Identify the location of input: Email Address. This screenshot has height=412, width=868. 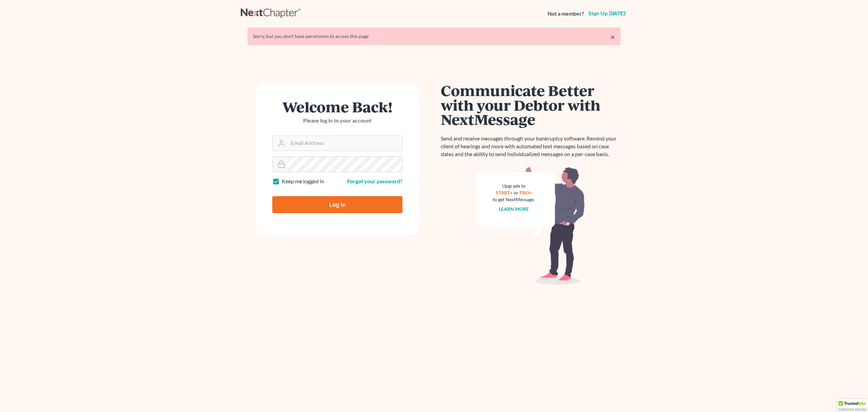
(345, 143).